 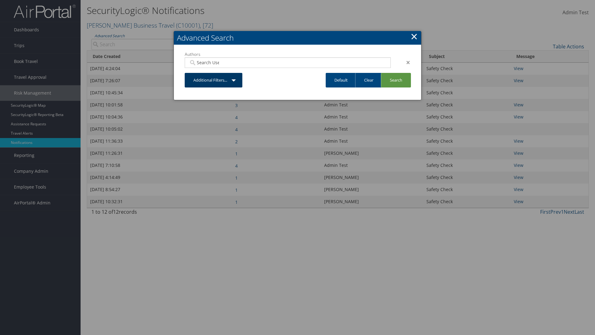 What do you see at coordinates (414, 36) in the screenshot?
I see `a: Close` at bounding box center [414, 36].